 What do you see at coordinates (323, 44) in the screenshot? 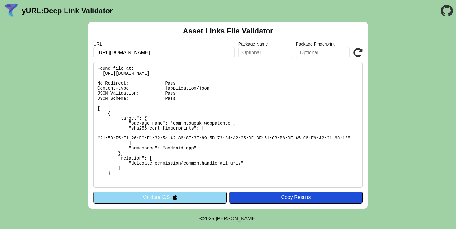
I see `label: Package Fingerprint` at bounding box center [323, 44].